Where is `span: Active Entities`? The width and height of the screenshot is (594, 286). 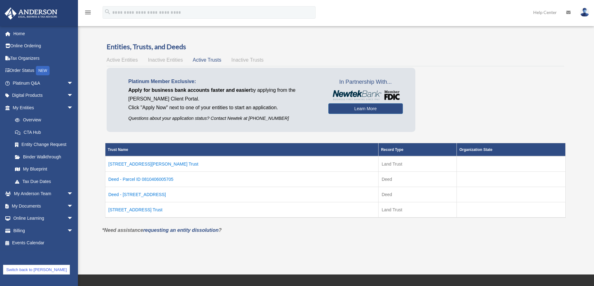
span: Active Entities is located at coordinates (122, 60).